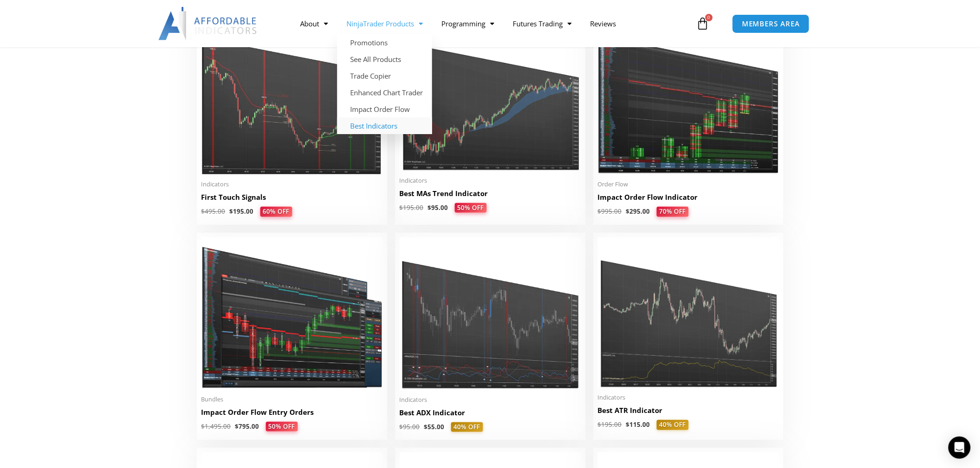 The width and height of the screenshot is (980, 468). What do you see at coordinates (672, 212) in the screenshot?
I see `span: 70% OFF` at bounding box center [672, 212].